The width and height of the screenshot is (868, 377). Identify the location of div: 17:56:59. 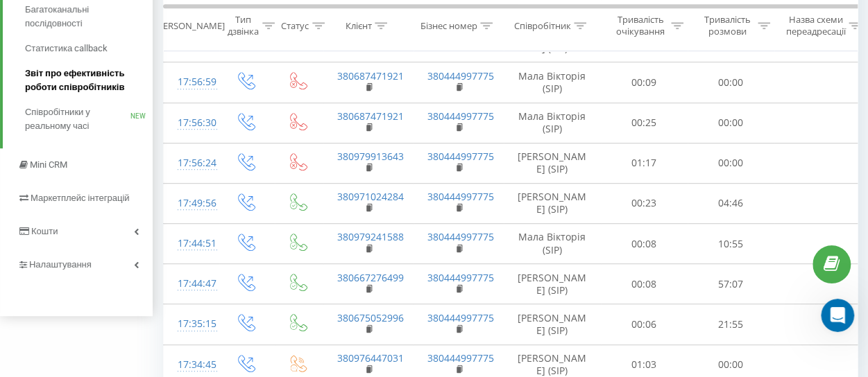
(192, 81).